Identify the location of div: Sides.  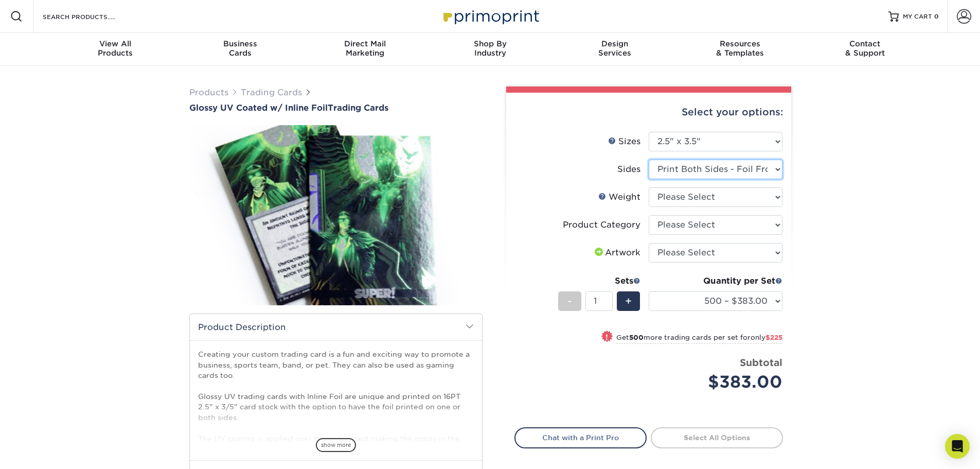
(629, 169).